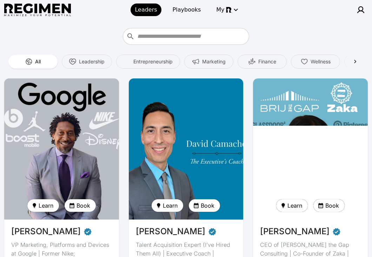 This screenshot has height=257, width=372. I want to click on img: Finance, so click(252, 62).